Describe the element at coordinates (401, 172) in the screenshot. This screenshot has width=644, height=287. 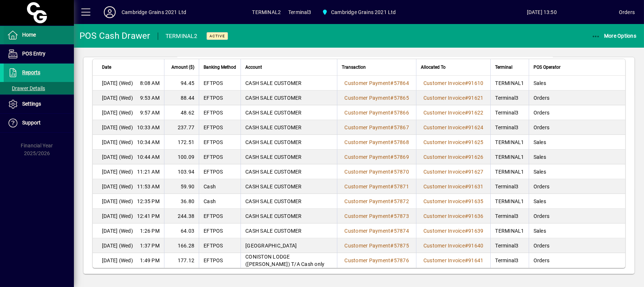
I see `span: 57870` at that location.